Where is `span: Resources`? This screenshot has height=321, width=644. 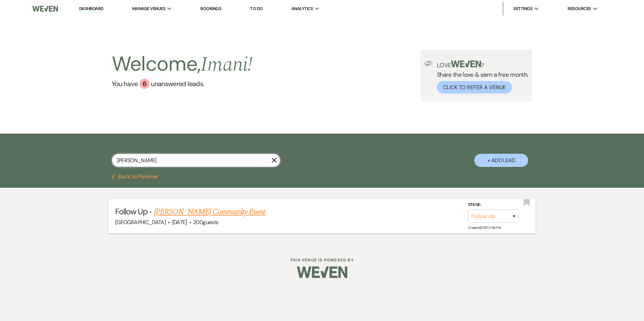 span: Resources is located at coordinates (579, 9).